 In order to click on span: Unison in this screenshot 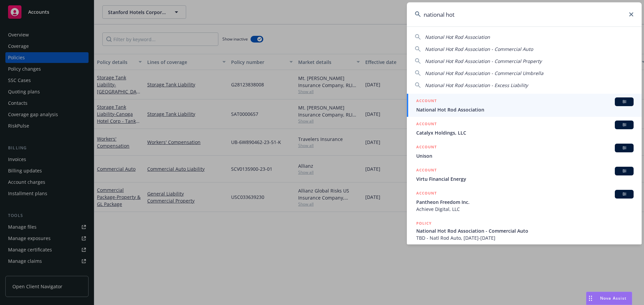, I will do `click(525, 156)`.